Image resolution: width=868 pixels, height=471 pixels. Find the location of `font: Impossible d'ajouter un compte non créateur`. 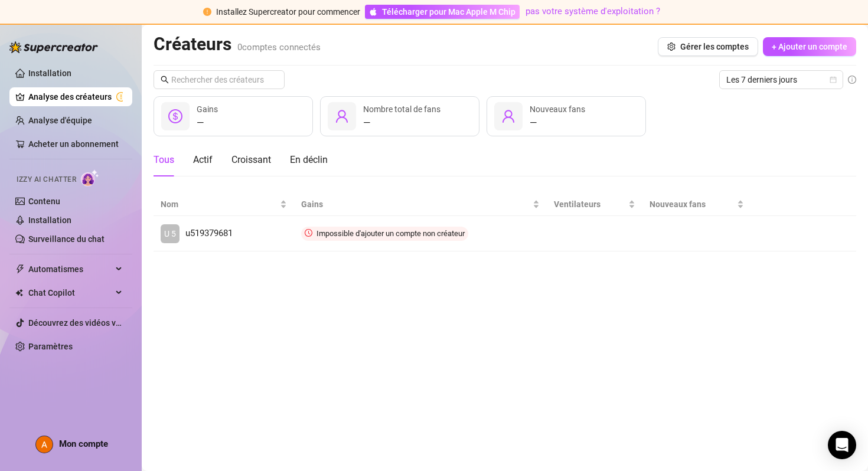

font: Impossible d'ajouter un compte non créateur is located at coordinates (390, 233).